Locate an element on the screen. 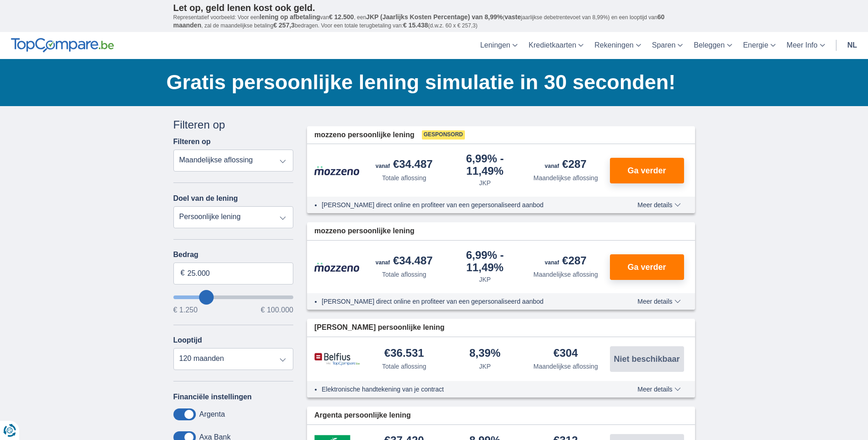  img: TopCompare is located at coordinates (62, 45).